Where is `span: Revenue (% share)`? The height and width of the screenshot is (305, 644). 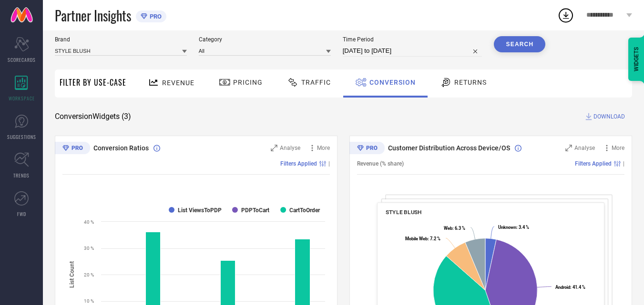
span: Revenue (% share) is located at coordinates (380, 163).